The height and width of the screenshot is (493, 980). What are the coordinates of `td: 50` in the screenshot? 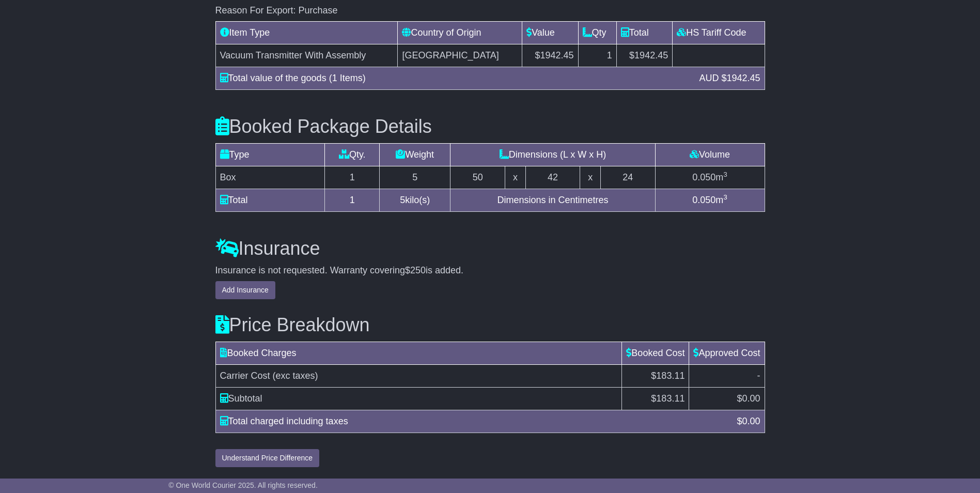 It's located at (478, 177).